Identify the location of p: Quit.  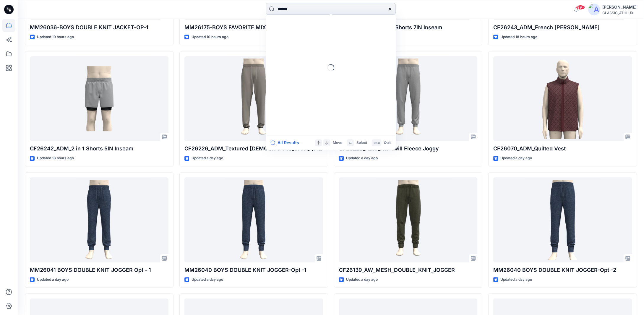
(387, 143).